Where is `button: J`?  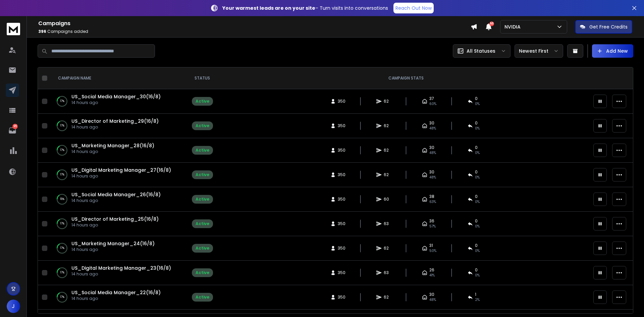
button: J is located at coordinates (13, 306).